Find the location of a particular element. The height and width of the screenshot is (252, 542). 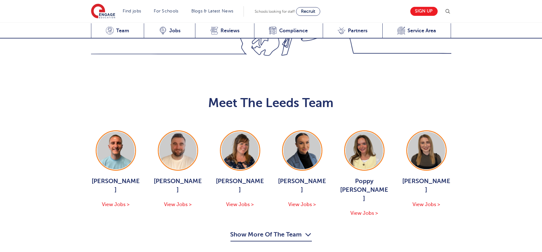

a: For Schools is located at coordinates (166, 11).